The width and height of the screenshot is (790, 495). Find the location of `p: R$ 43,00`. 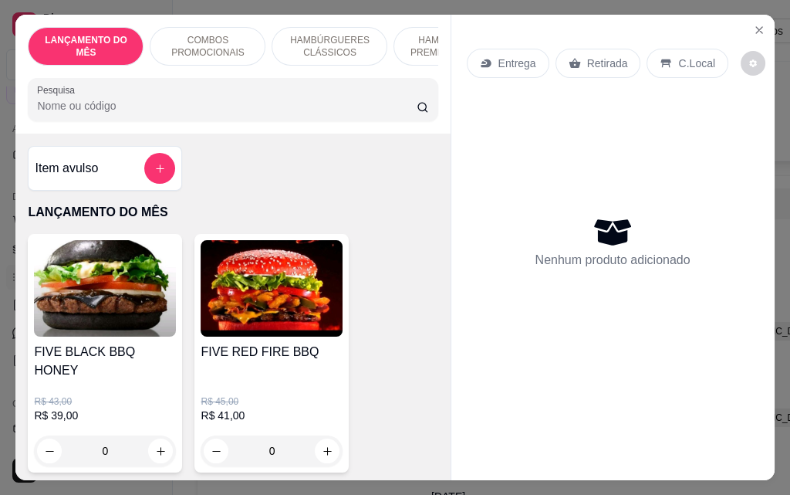

p: R$ 43,00 is located at coordinates (105, 401).